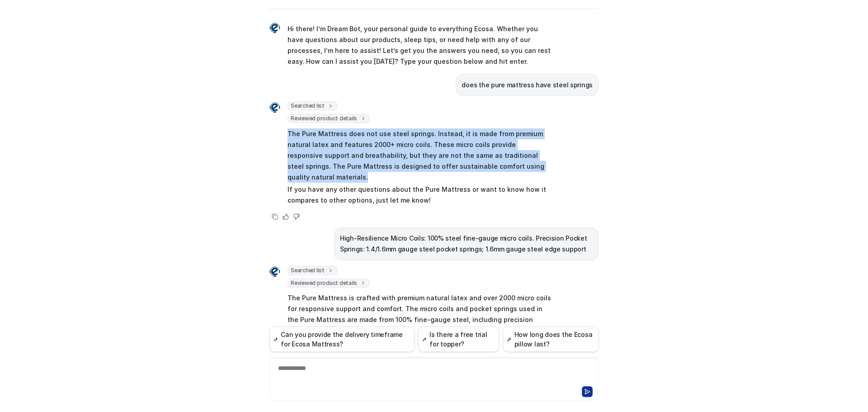 The image size is (868, 412). I want to click on p: does the pure mattress have steel springs, so click(527, 85).